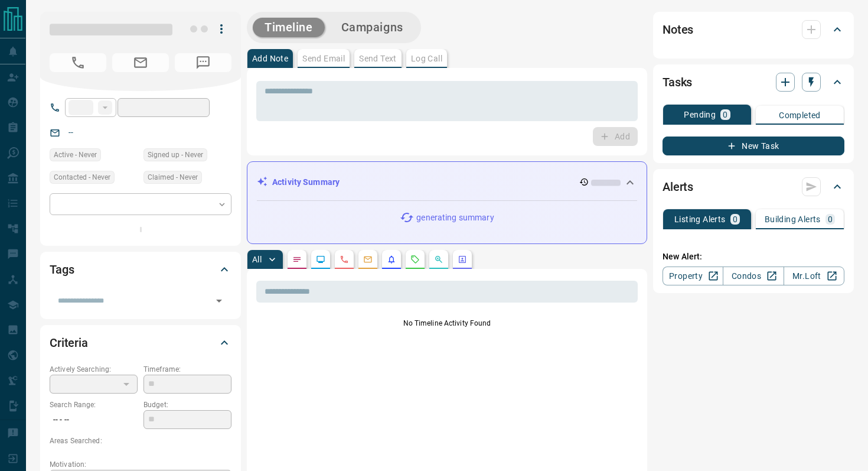  Describe the element at coordinates (813, 276) in the screenshot. I see `a: Mr.Loft` at that location.